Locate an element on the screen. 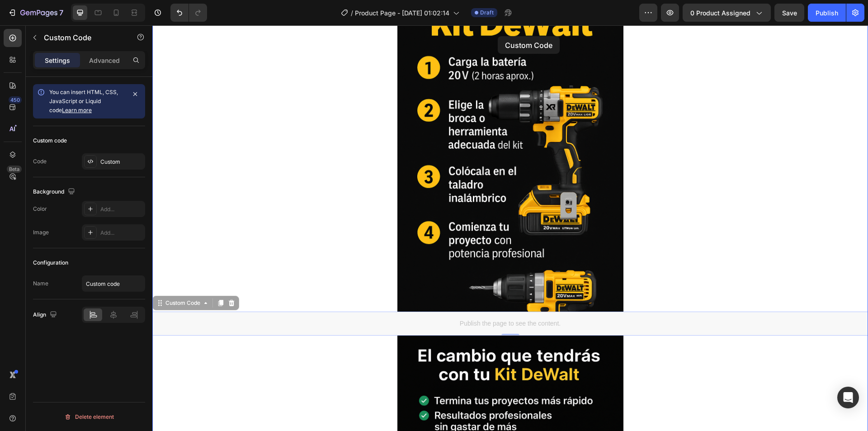 This screenshot has width=868, height=431. div: Name is located at coordinates (41, 284).